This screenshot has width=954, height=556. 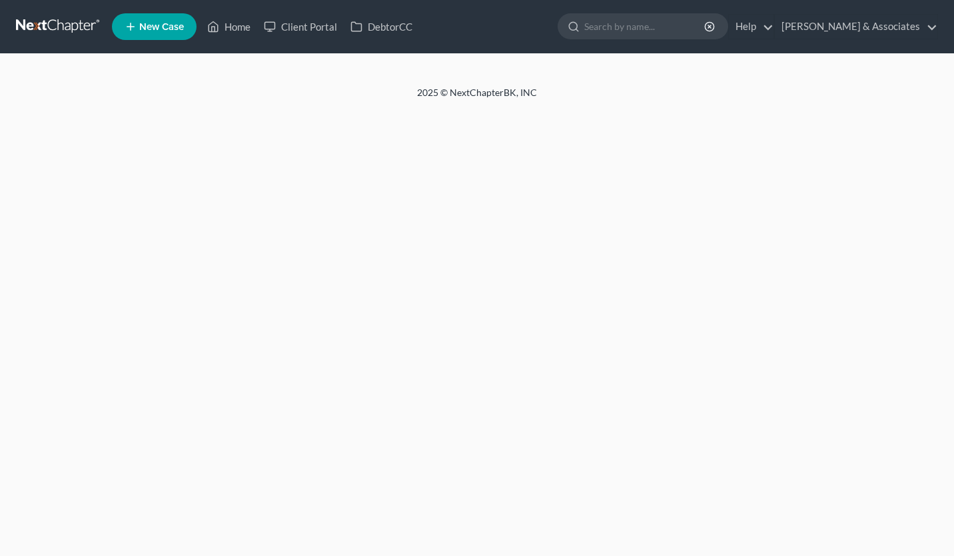 What do you see at coordinates (301, 27) in the screenshot?
I see `a: Client Portal` at bounding box center [301, 27].